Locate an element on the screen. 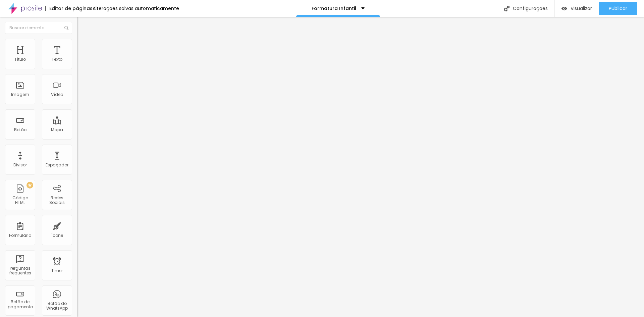 Image resolution: width=644 pixels, height=317 pixels. input: Buscar elemento is located at coordinates (38, 28).